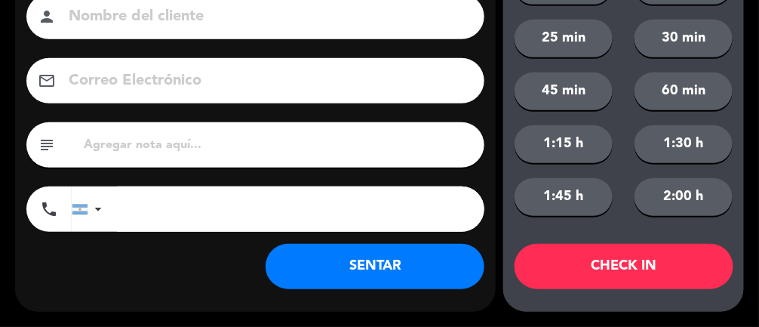 This screenshot has width=759, height=327. What do you see at coordinates (375, 266) in the screenshot?
I see `button: SENTAR` at bounding box center [375, 266].